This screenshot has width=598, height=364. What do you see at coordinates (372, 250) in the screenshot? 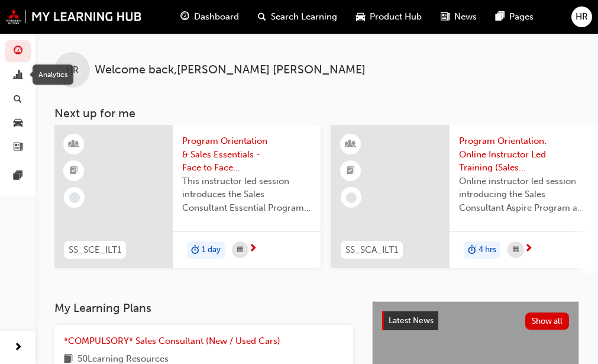
I see `span: SS_SCA_ILT1` at bounding box center [372, 250].